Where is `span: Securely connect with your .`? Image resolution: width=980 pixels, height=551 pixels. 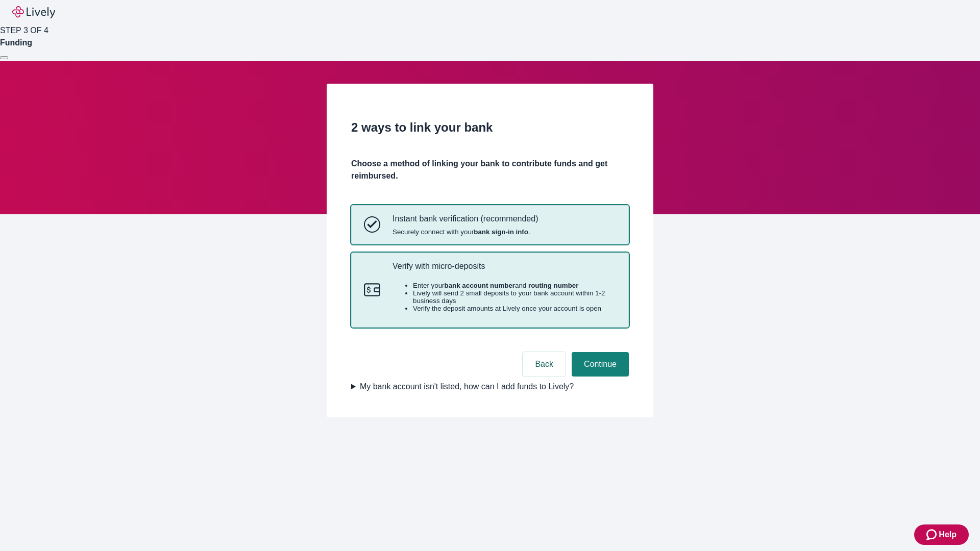
span: Securely connect with your . is located at coordinates (465, 231).